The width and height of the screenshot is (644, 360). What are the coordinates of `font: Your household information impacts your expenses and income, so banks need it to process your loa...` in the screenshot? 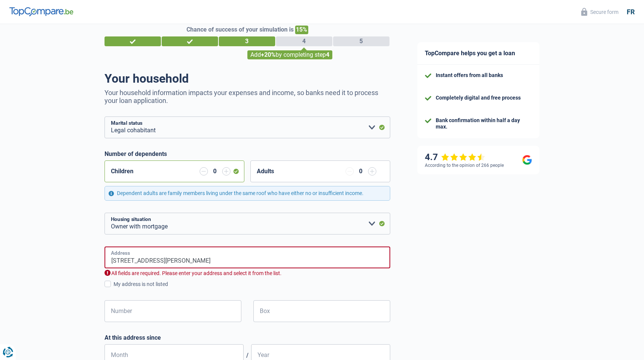 It's located at (241, 97).